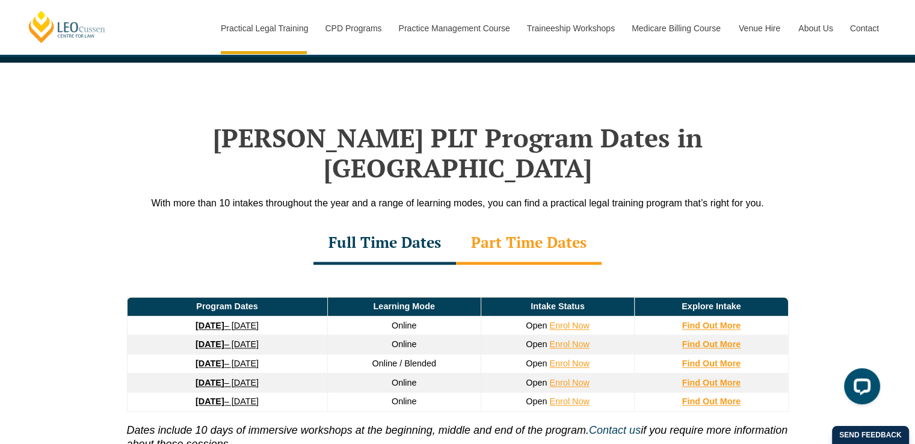 Image resolution: width=915 pixels, height=444 pixels. What do you see at coordinates (454, 28) in the screenshot?
I see `a: Practice Management Course` at bounding box center [454, 28].